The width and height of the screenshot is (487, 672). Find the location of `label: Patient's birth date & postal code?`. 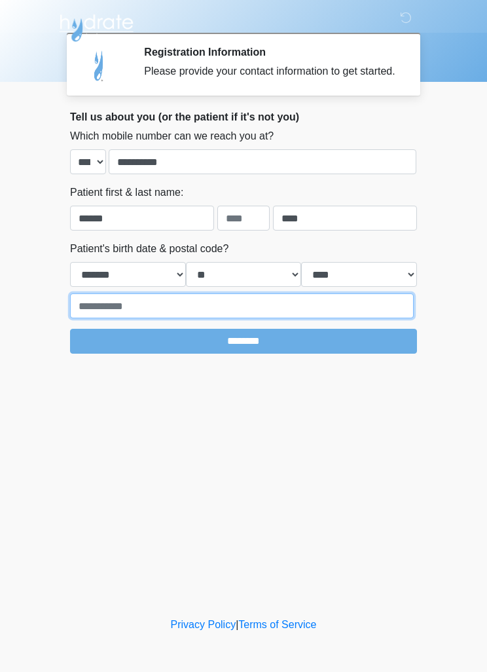

label: Patient's birth date & postal code? is located at coordinates (149, 249).